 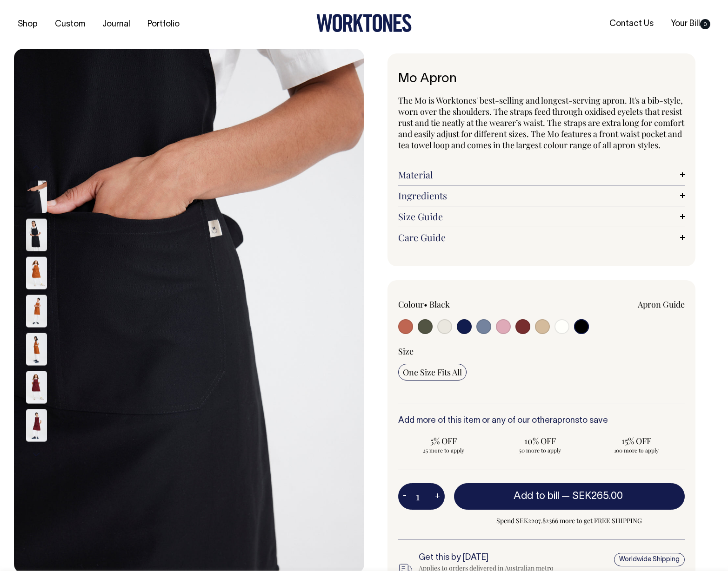 I want to click on a: Size Guide, so click(x=542, y=216).